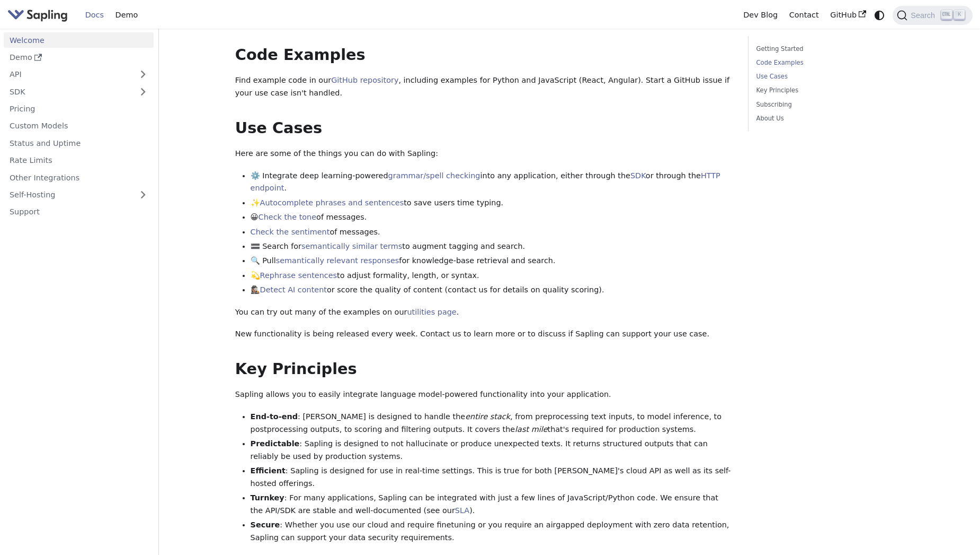  Describe the element at coordinates (352, 247) in the screenshot. I see `a: semantically similar terms` at that location.